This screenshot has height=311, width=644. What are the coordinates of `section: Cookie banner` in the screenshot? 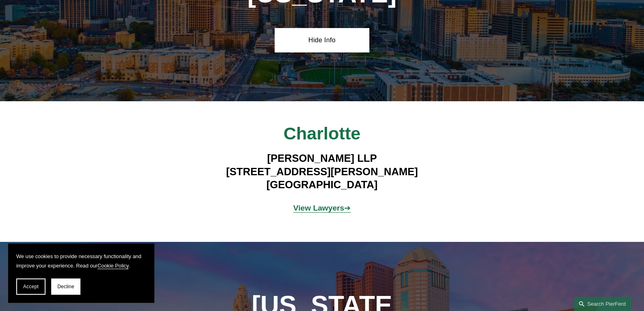 It's located at (81, 273).